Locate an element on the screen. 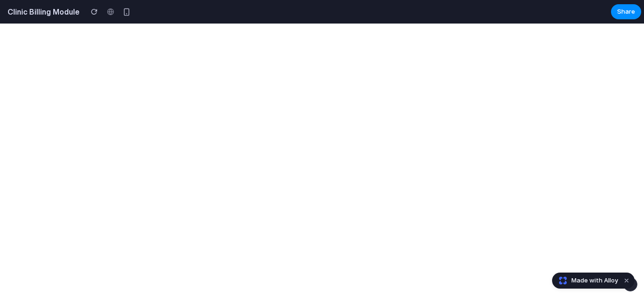 The image size is (644, 298). h2: Clinic Billing Module is located at coordinates (41, 12).